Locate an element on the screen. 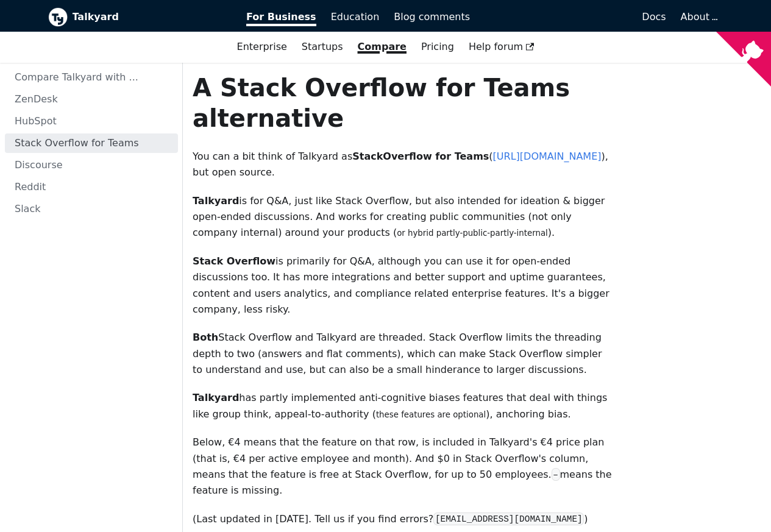  a: Education is located at coordinates (355, 17).